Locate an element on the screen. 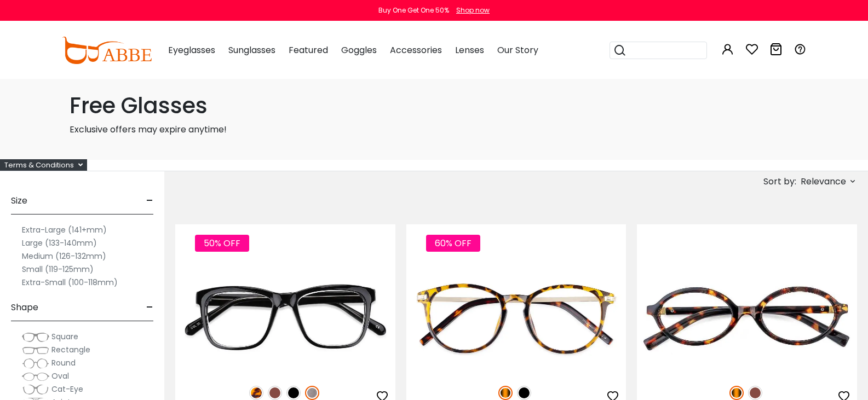 The height and width of the screenshot is (400, 868). span: Our Story is located at coordinates (518, 50).